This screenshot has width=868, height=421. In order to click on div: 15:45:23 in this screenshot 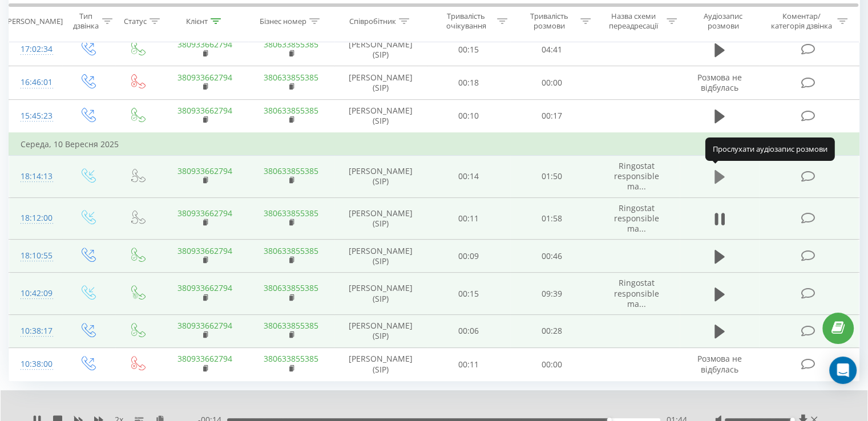, I will do `click(35, 116)`.